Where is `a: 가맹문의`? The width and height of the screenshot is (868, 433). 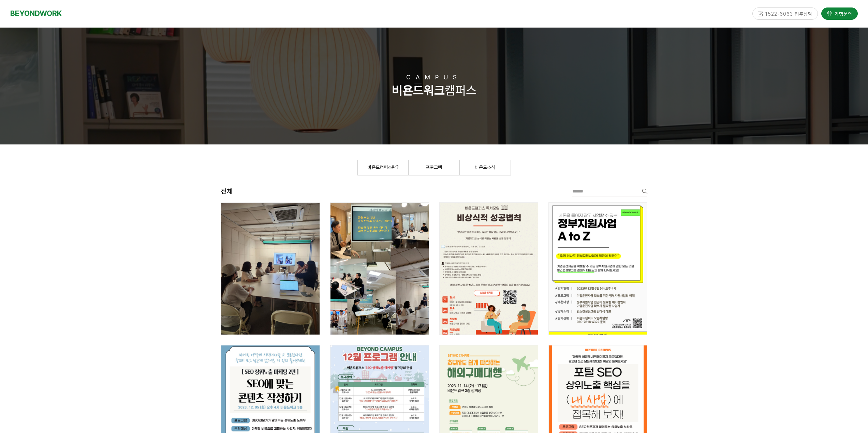 a: 가맹문의 is located at coordinates (839, 14).